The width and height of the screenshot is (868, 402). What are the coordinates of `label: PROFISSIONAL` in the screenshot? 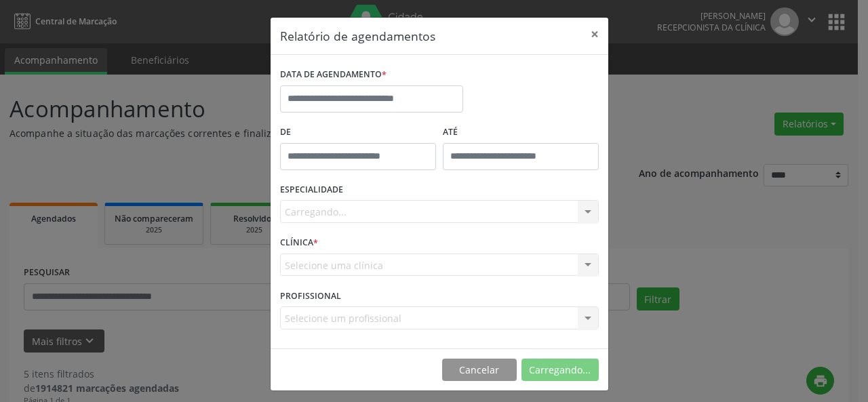 It's located at (310, 295).